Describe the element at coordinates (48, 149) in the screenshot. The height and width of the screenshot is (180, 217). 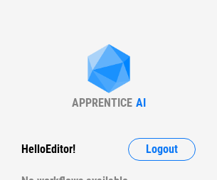
I see `div: Hello Editor !` at that location.